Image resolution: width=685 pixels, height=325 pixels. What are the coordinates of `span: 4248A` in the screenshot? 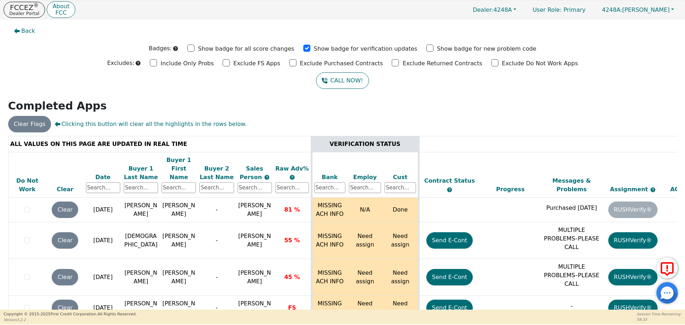 It's located at (492, 10).